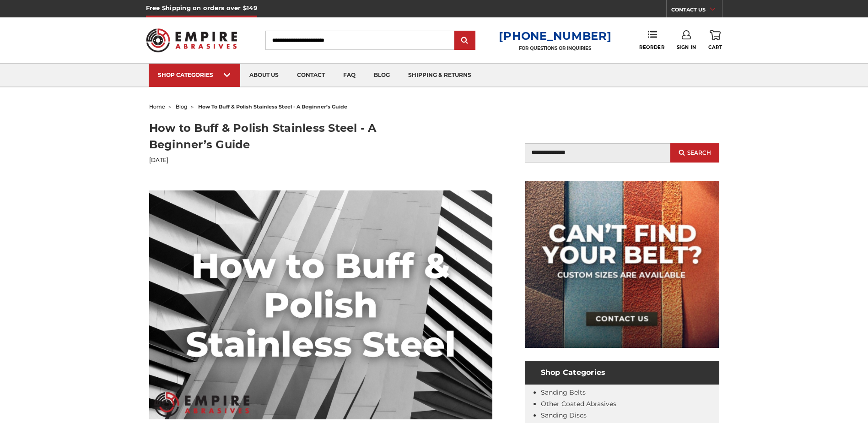 The image size is (868, 423). I want to click on p: FOR QUESTIONS OR INQUIRIES, so click(555, 48).